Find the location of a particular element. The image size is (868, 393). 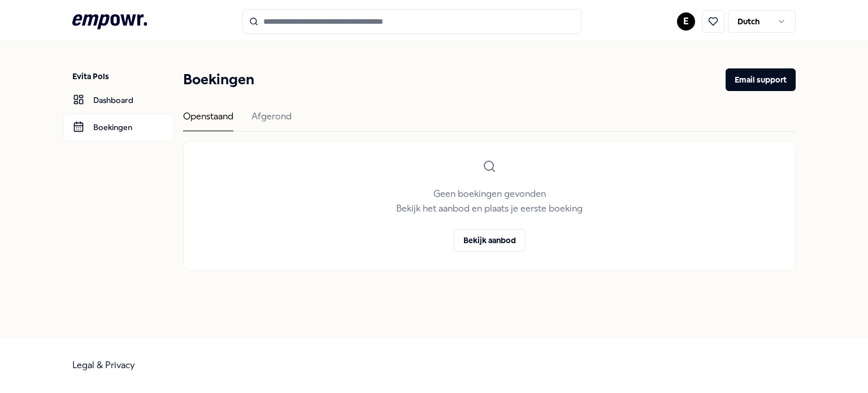

a: Bekijk aanbod is located at coordinates (489, 240).